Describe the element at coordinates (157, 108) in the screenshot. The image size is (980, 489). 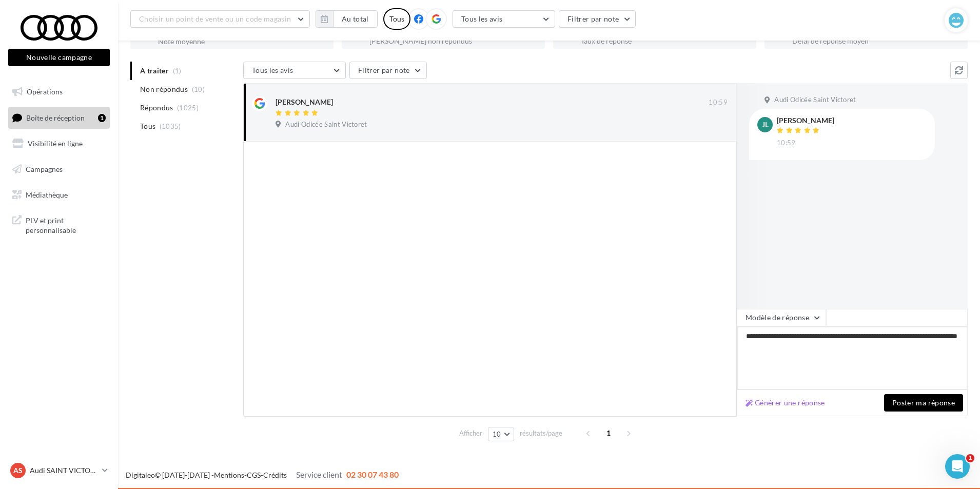
I see `span: Répondus` at that location.